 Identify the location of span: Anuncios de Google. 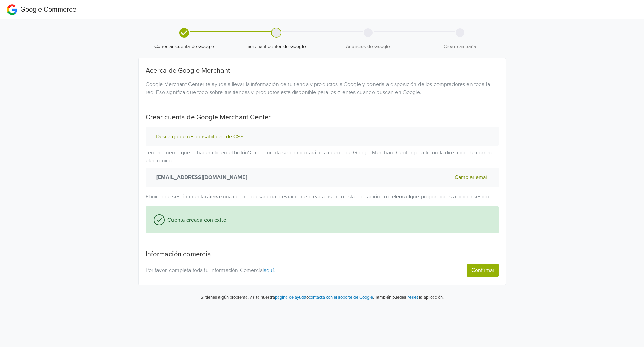
(368, 46).